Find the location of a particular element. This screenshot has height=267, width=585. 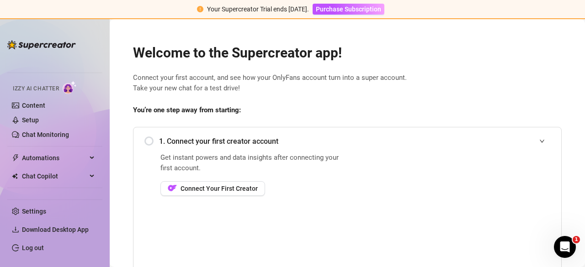

a: Purchase Subscription is located at coordinates (348, 9).